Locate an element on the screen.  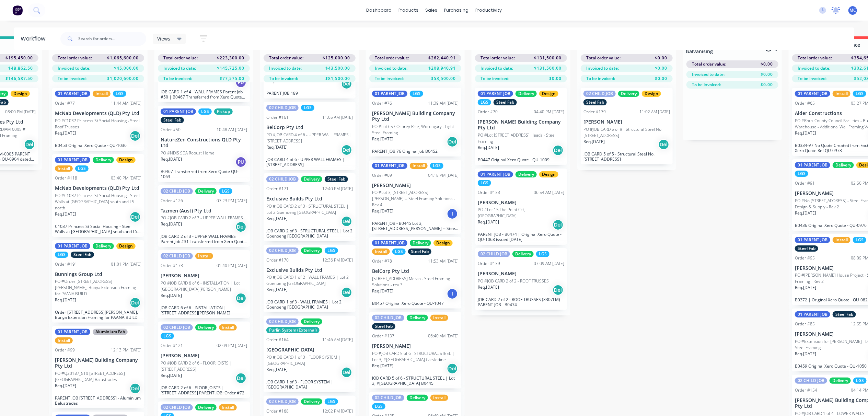
div: Order #118 is located at coordinates (66, 178).